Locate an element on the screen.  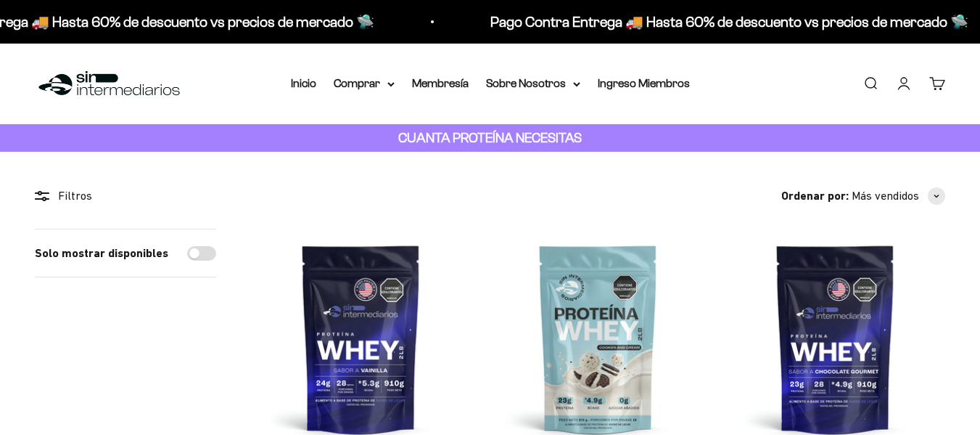
span: Más vendidos is located at coordinates (885, 196).